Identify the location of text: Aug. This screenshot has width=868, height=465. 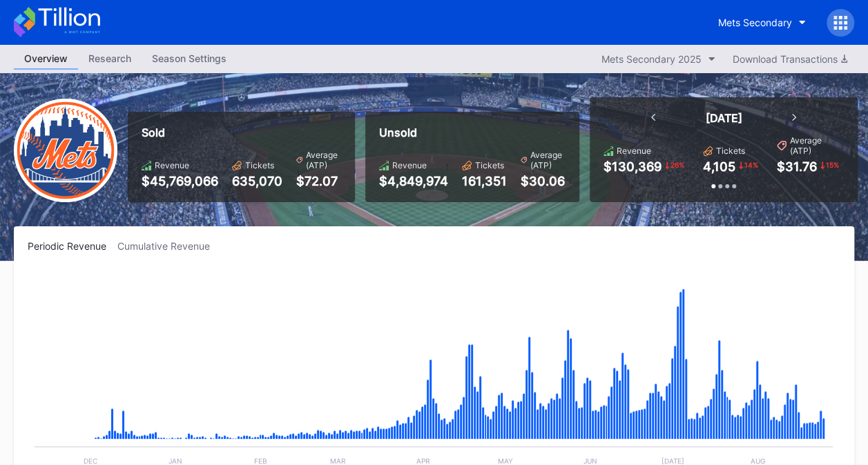
(758, 461).